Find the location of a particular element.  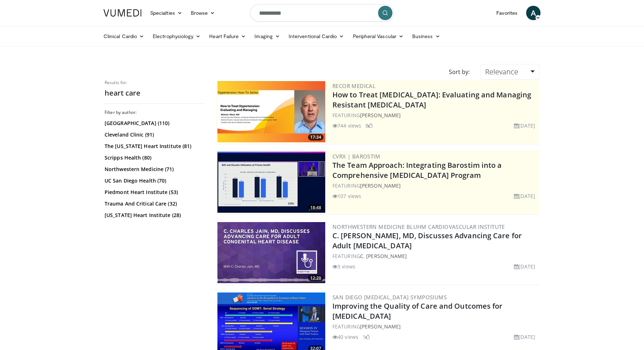

li: 40 views is located at coordinates (345, 337).